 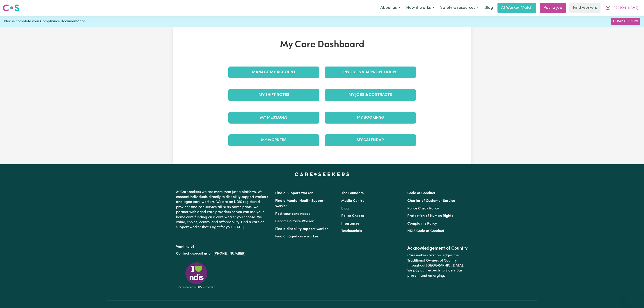 I want to click on a: AI Worker Match, so click(x=517, y=8).